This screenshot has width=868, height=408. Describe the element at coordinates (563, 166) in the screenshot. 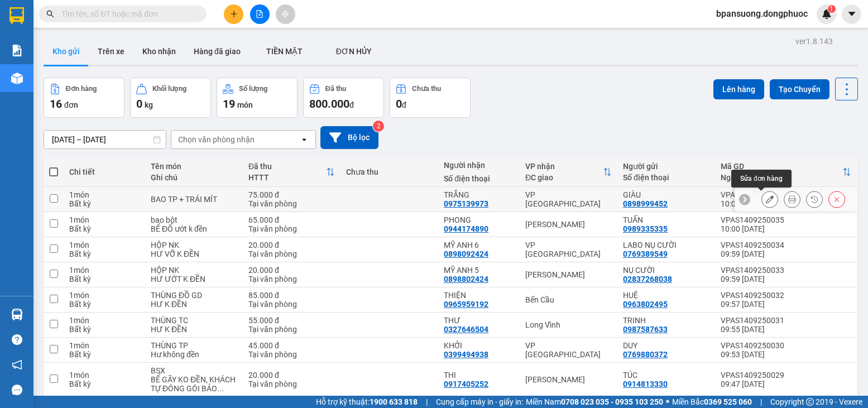

I see `div: VP nhận` at that location.